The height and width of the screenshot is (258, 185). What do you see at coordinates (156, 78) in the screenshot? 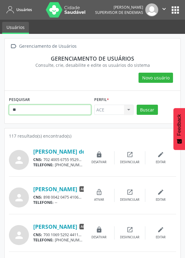
I see `button: Novo usuário` at bounding box center [156, 78].